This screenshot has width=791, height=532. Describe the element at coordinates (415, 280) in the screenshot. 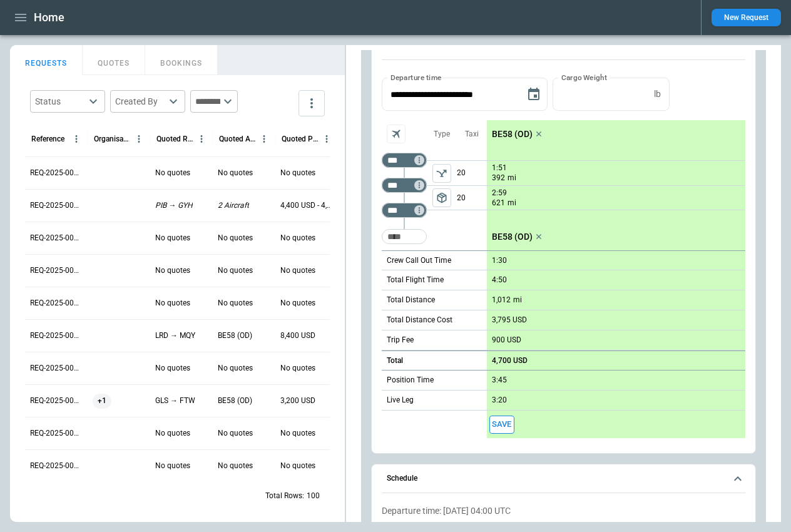

I see `p: Total Flight Time` at that location.